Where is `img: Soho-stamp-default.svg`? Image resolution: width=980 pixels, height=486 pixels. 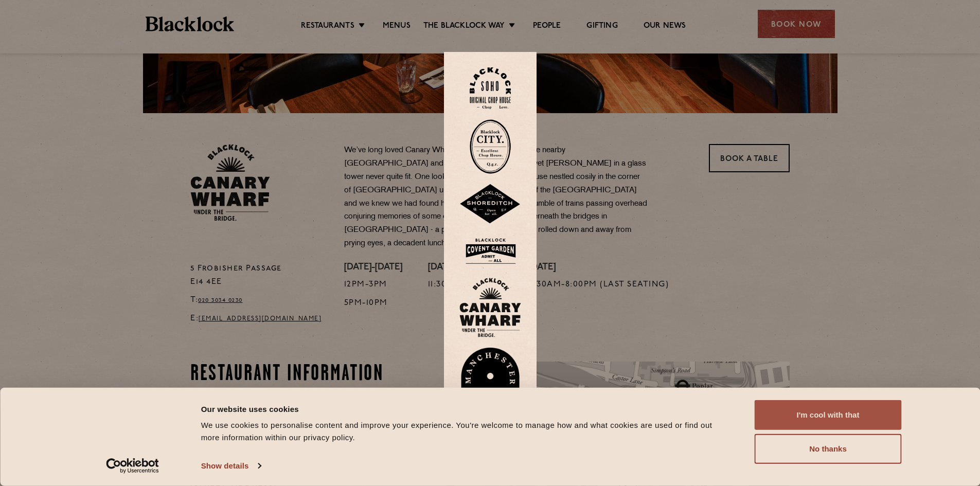
img: Soho-stamp-default.svg is located at coordinates (490, 88).